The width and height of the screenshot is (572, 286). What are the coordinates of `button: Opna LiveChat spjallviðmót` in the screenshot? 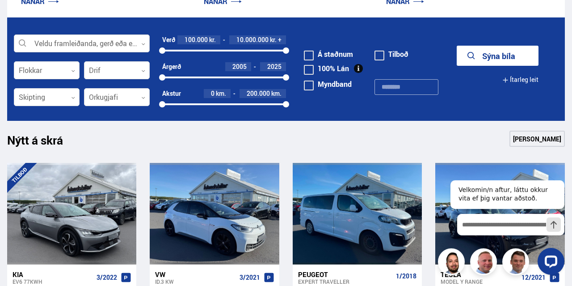 It's located at (108, 97).